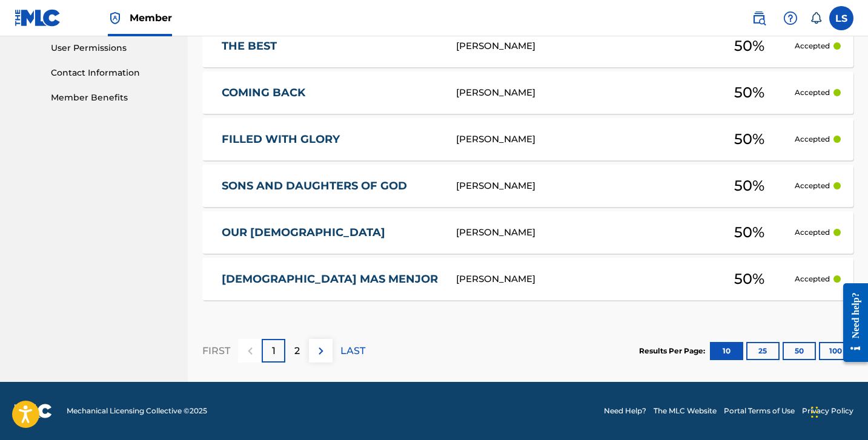 Image resolution: width=868 pixels, height=440 pixels. Describe the element at coordinates (21, 48) in the screenshot. I see `div: Open Resource Center` at that location.